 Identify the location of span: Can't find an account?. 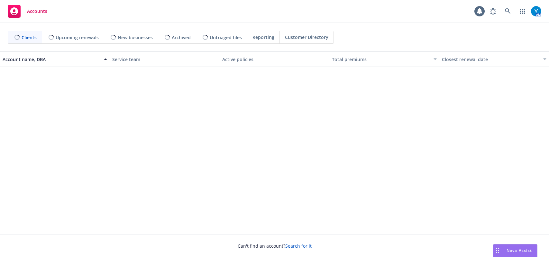
(274, 246).